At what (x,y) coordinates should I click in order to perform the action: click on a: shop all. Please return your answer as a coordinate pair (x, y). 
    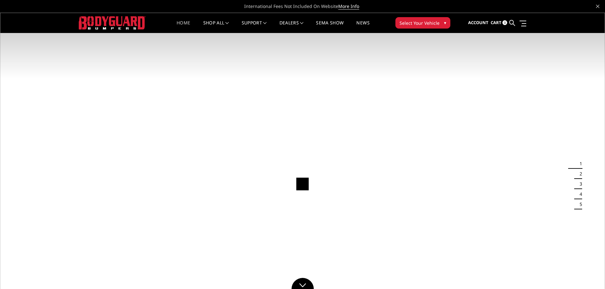
    Looking at the image, I should click on (216, 27).